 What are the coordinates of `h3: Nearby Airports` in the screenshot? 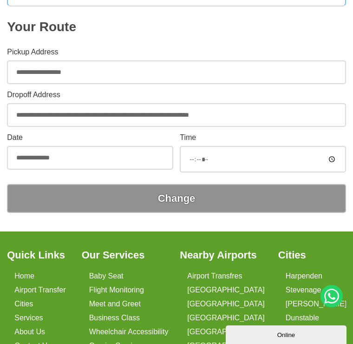 It's located at (225, 255).